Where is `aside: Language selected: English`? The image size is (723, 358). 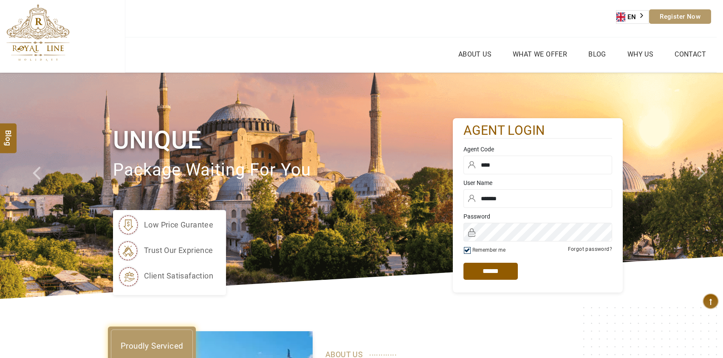 aside: Language selected: English is located at coordinates (632, 17).